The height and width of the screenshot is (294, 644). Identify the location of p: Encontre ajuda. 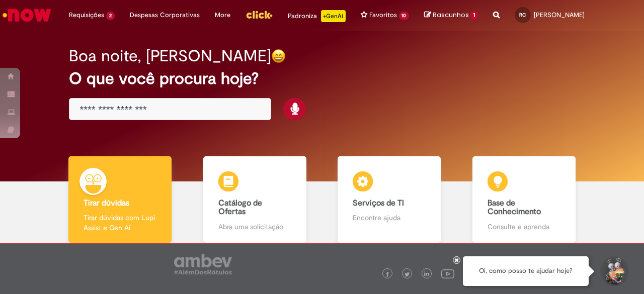
(389, 218).